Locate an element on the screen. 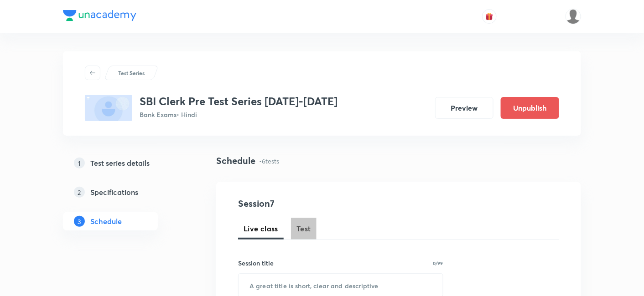 The height and width of the screenshot is (296, 644). h4: Session 7 is located at coordinates (321, 204).